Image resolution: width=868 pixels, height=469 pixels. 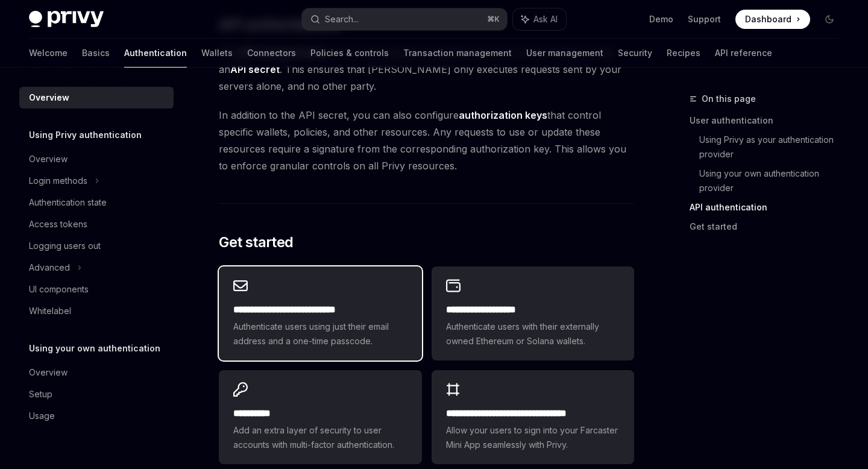 What do you see at coordinates (48, 53) in the screenshot?
I see `a: Welcome` at bounding box center [48, 53].